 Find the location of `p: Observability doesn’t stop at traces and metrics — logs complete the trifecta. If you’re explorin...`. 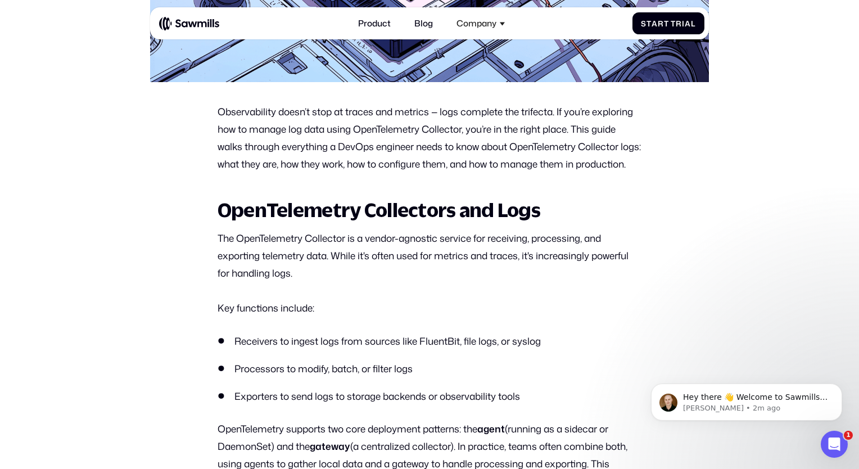

p: Observability doesn’t stop at traces and metrics — logs complete the trifecta. If you’re explorin... is located at coordinates (429, 138).